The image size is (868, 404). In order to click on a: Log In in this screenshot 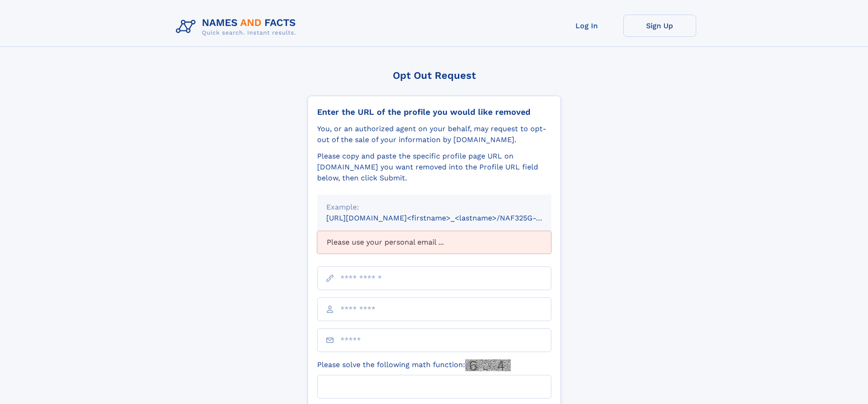, I will do `click(587, 26)`.